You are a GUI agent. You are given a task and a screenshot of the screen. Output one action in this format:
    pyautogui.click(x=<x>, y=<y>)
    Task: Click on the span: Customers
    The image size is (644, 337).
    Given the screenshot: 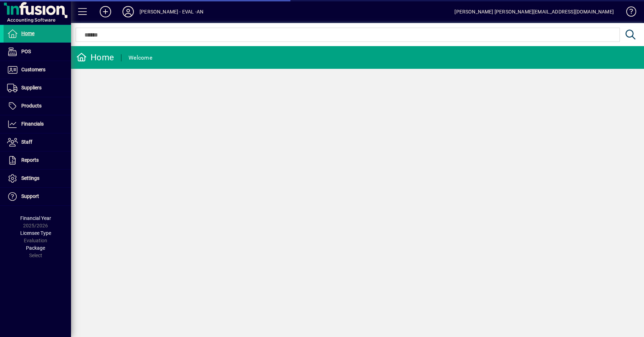 What is the action you would take?
    pyautogui.click(x=34, y=69)
    